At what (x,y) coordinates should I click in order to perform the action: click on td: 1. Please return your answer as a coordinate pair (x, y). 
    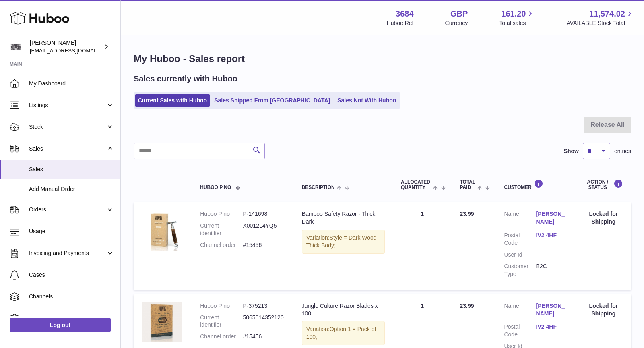
    Looking at the image, I should click on (422, 246).